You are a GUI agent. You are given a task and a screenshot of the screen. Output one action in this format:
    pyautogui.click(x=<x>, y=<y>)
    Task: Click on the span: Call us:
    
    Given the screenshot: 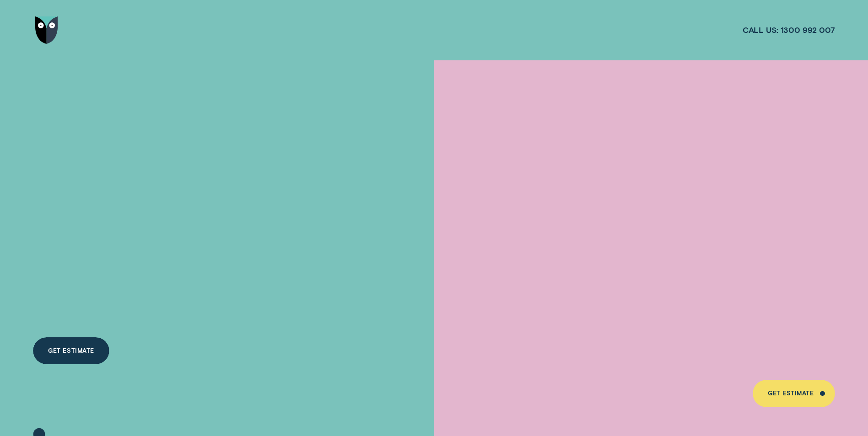 What is the action you would take?
    pyautogui.click(x=760, y=30)
    